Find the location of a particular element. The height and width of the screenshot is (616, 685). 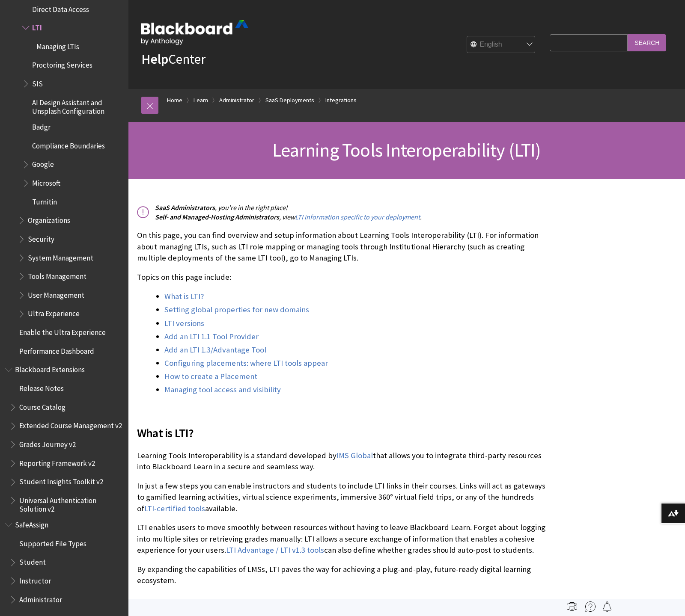

span: Instructor is located at coordinates (35, 579).